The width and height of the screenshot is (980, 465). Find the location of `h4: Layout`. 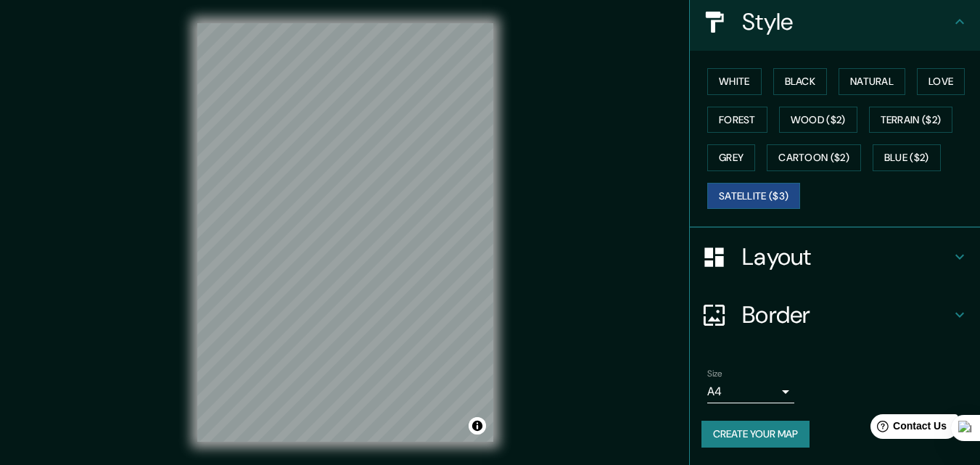

h4: Layout is located at coordinates (847, 256).